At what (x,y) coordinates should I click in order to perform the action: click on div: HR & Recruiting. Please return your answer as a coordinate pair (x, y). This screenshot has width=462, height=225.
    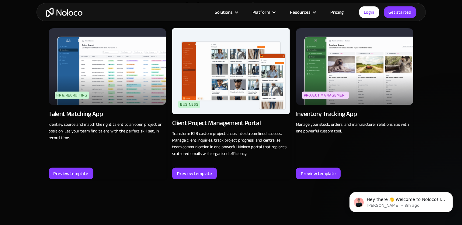
    Looking at the image, I should click on (72, 95).